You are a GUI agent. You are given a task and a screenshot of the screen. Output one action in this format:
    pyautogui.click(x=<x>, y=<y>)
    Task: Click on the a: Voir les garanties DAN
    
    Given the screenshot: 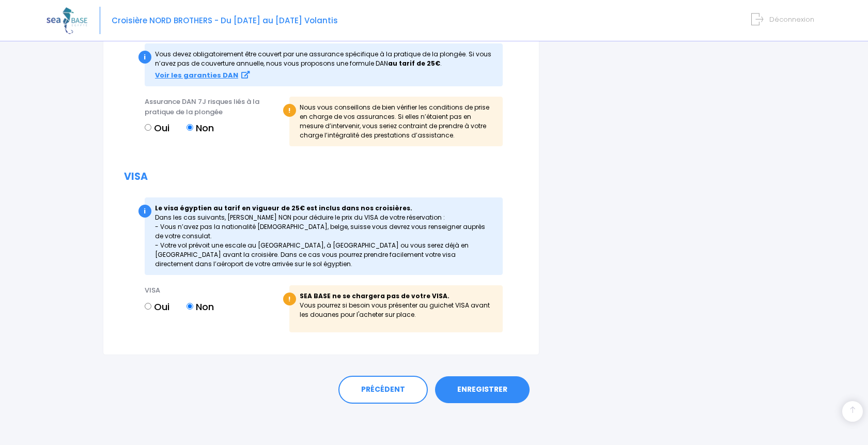 What is the action you would take?
    pyautogui.click(x=202, y=75)
    